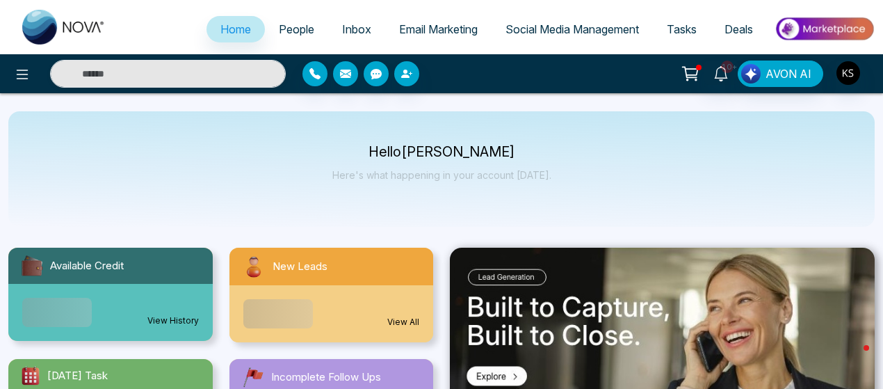  Describe the element at coordinates (357, 29) in the screenshot. I see `span: Inbox` at that location.